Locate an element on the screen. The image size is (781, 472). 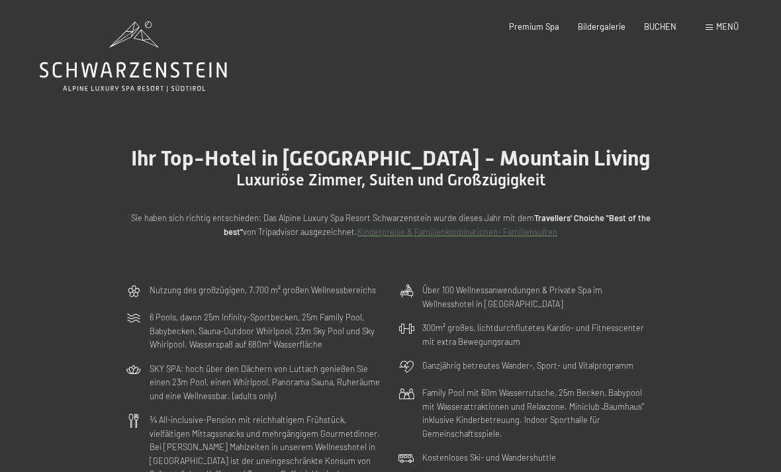
span: Premium Spa is located at coordinates (534, 26).